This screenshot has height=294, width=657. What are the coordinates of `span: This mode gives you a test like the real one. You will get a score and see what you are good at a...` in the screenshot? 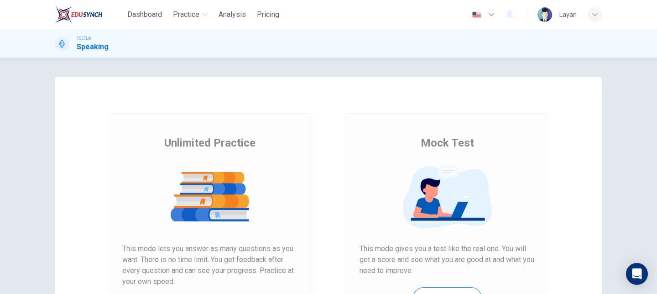 It's located at (447, 260).